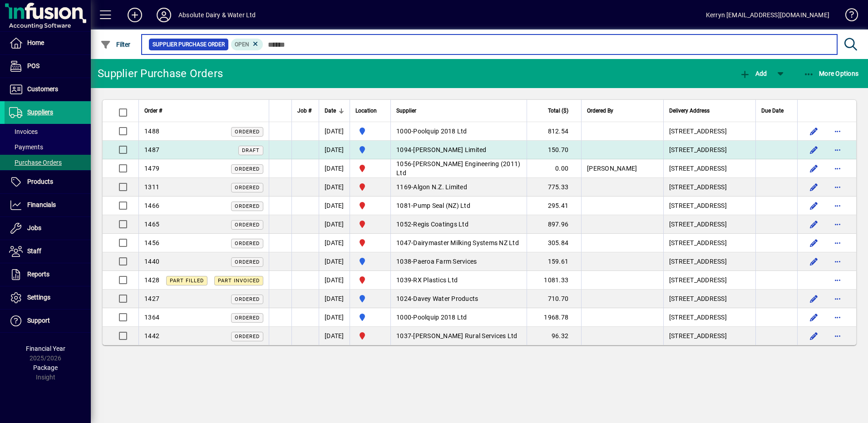 The height and width of the screenshot is (423, 868). I want to click on span: 1081, so click(404, 206).